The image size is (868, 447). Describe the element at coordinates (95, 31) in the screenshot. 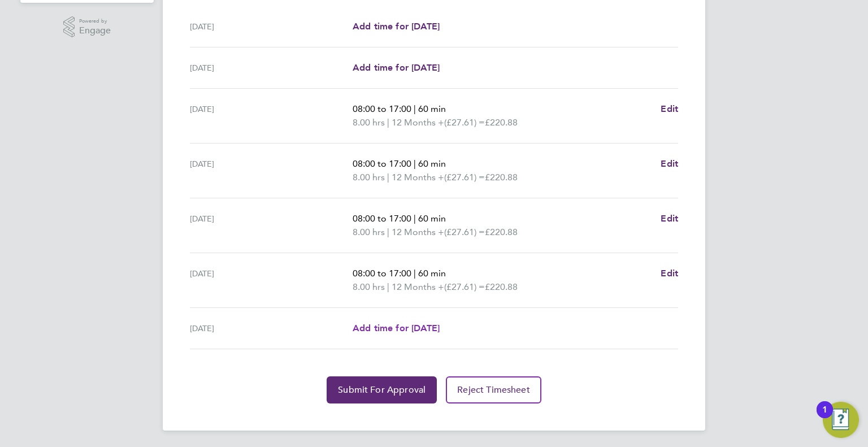

I see `span: Engage` at that location.